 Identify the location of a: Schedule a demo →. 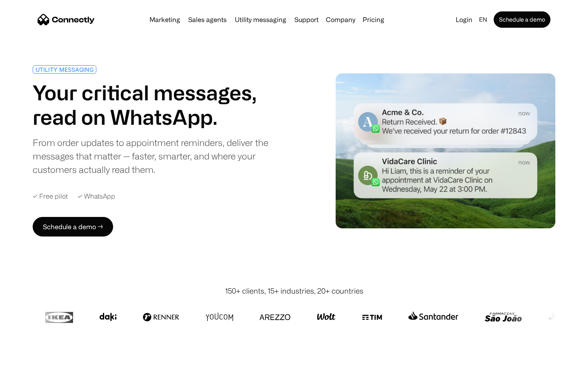
(73, 227).